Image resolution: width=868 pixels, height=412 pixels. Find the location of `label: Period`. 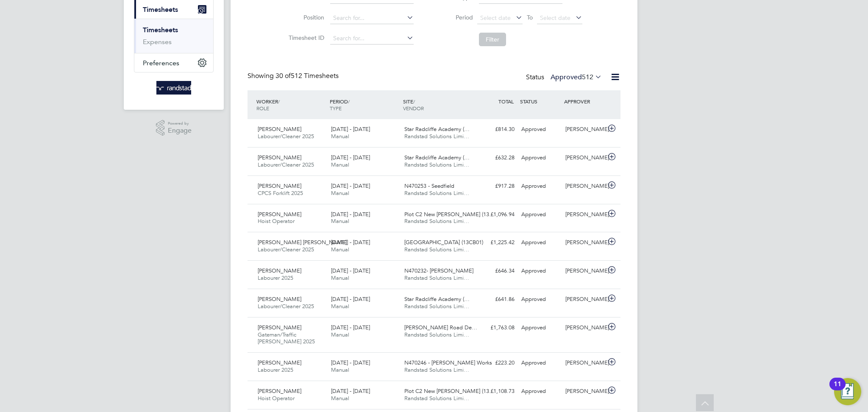

label: Period is located at coordinates (454, 17).